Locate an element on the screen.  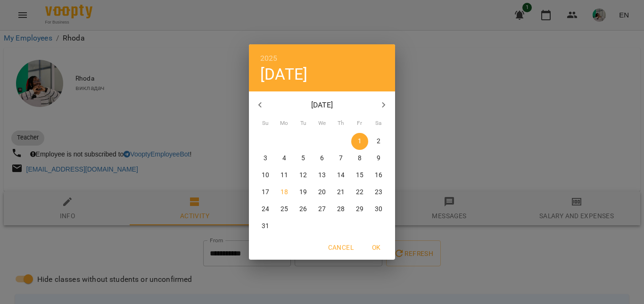
button: 2 is located at coordinates (379, 141).